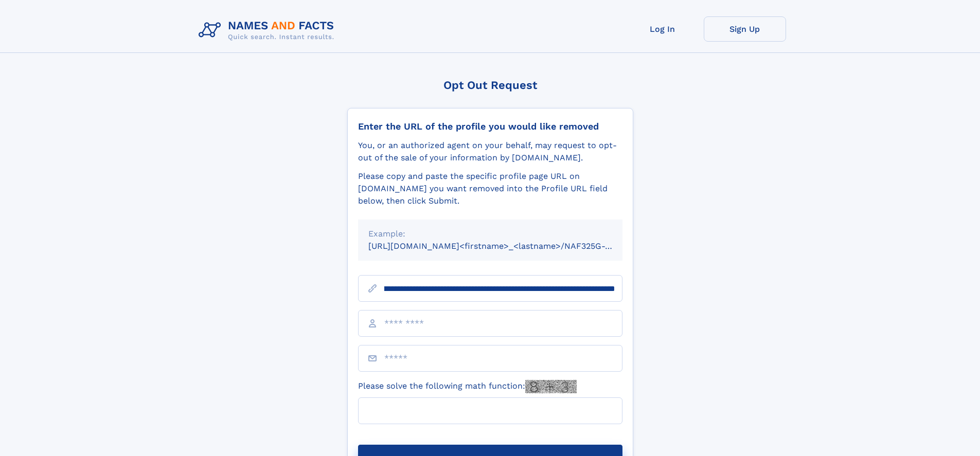  What do you see at coordinates (490, 85) in the screenshot?
I see `div: Opt Out Request` at bounding box center [490, 85].